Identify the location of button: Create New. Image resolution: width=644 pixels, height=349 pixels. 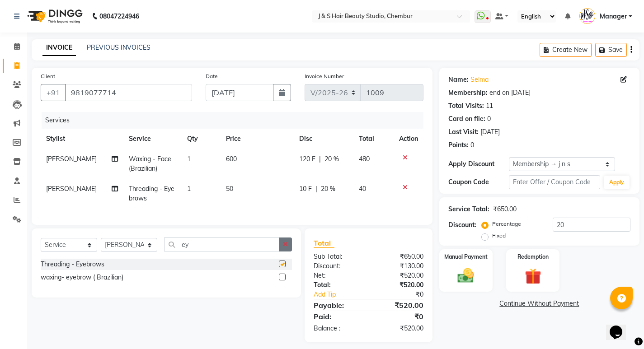
(565, 50).